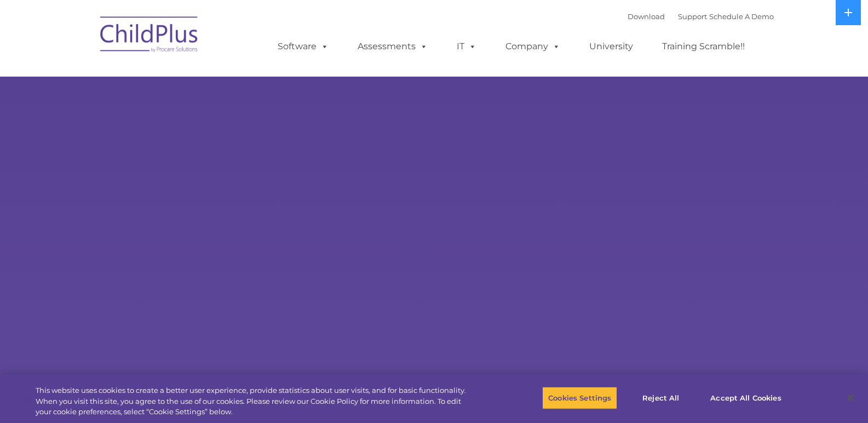 The height and width of the screenshot is (423, 868). What do you see at coordinates (579, 398) in the screenshot?
I see `button: Cookies Settings` at bounding box center [579, 398].